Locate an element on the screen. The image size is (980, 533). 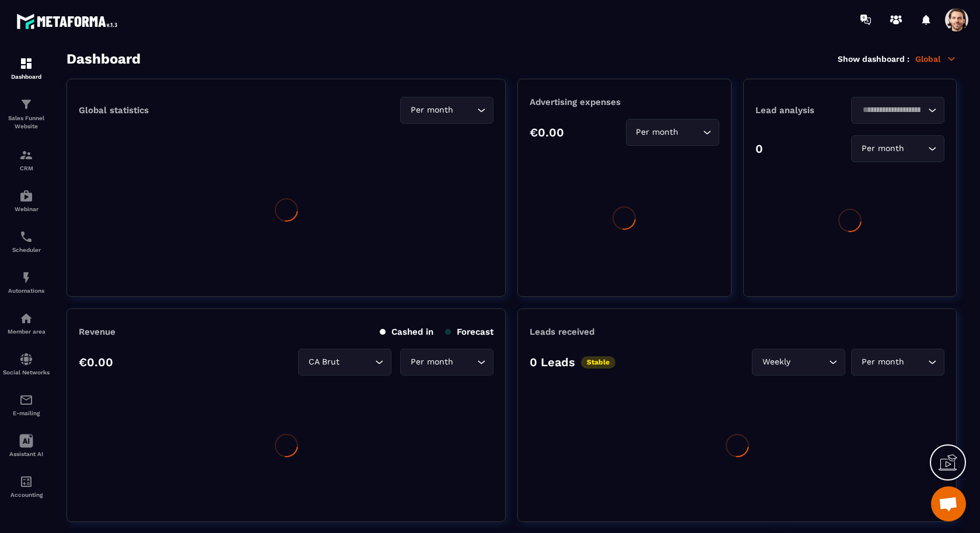
p: Member area is located at coordinates (26, 331).